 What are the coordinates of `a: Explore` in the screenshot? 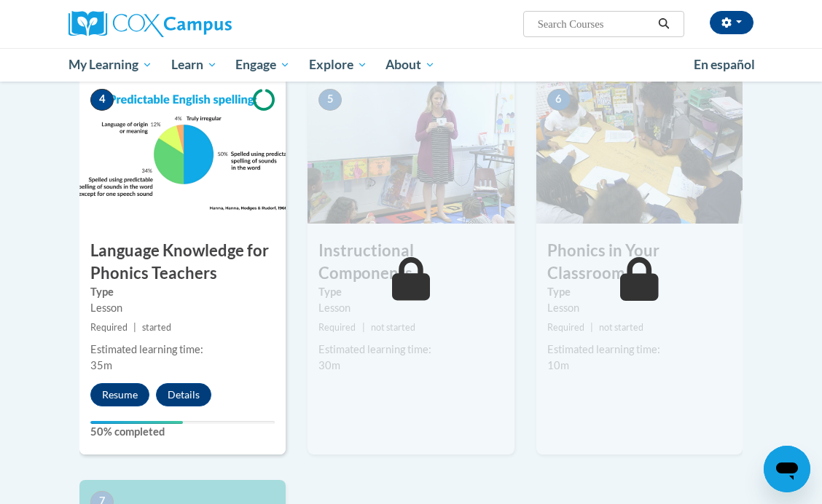 It's located at (339, 65).